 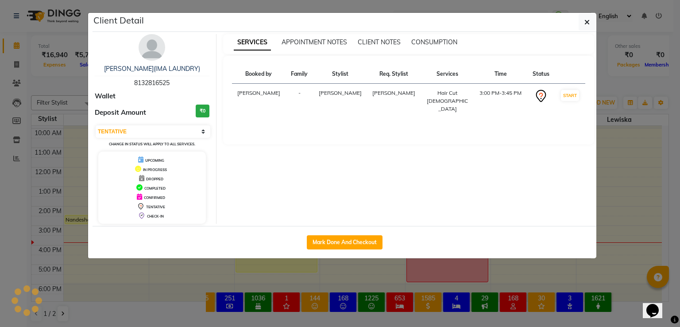 What do you see at coordinates (155, 207) in the screenshot?
I see `span: TENTATIVE` at bounding box center [155, 207].